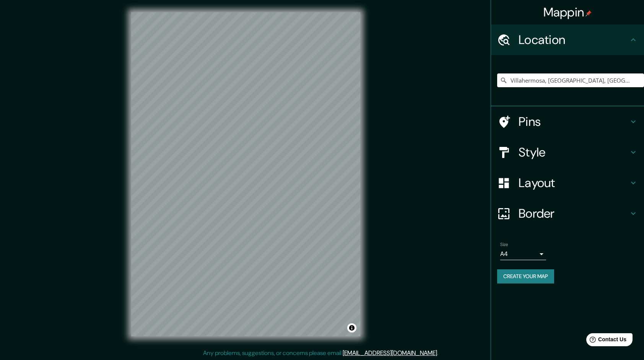  I want to click on label: Size, so click(505, 245).